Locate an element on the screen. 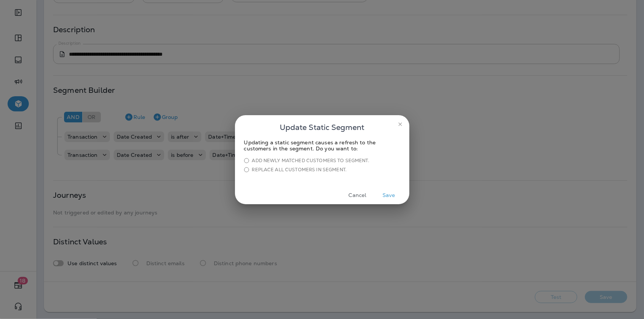  button: close is located at coordinates (401, 125).